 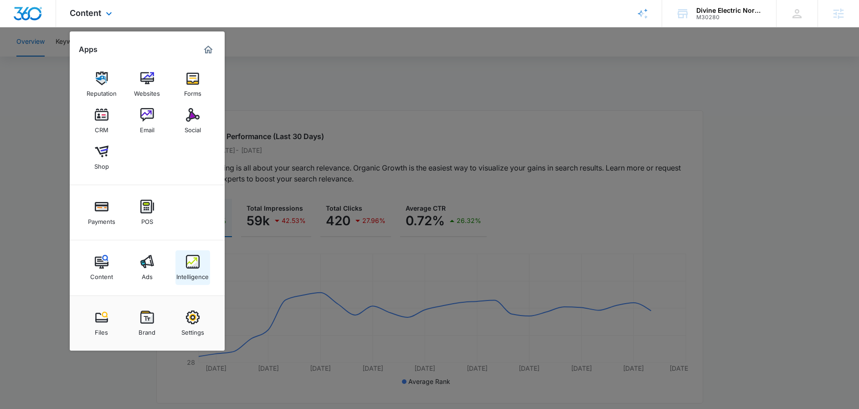 I want to click on a: Payments, so click(x=102, y=212).